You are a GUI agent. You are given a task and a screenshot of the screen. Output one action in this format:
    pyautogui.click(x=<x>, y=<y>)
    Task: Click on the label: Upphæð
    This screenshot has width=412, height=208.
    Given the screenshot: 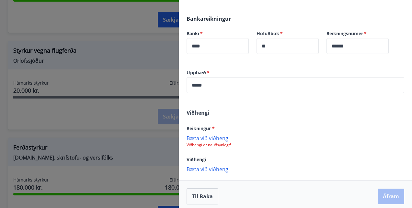 What is the action you would take?
    pyautogui.click(x=295, y=73)
    